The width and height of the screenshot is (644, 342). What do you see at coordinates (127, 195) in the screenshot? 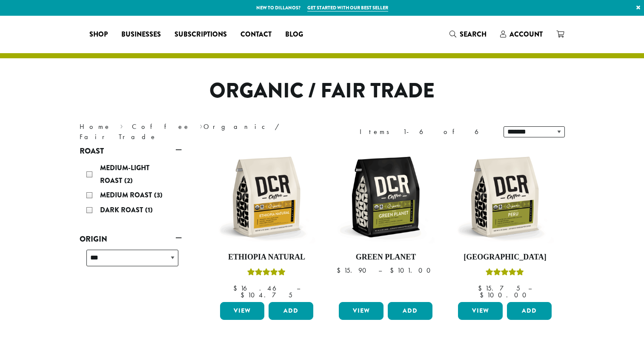
I see `span: Medium Roast` at bounding box center [127, 195].